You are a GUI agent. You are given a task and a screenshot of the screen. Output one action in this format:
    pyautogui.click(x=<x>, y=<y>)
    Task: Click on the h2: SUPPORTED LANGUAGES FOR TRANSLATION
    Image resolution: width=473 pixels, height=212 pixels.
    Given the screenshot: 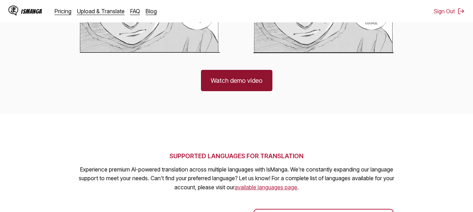 What is the action you would take?
    pyautogui.click(x=237, y=156)
    